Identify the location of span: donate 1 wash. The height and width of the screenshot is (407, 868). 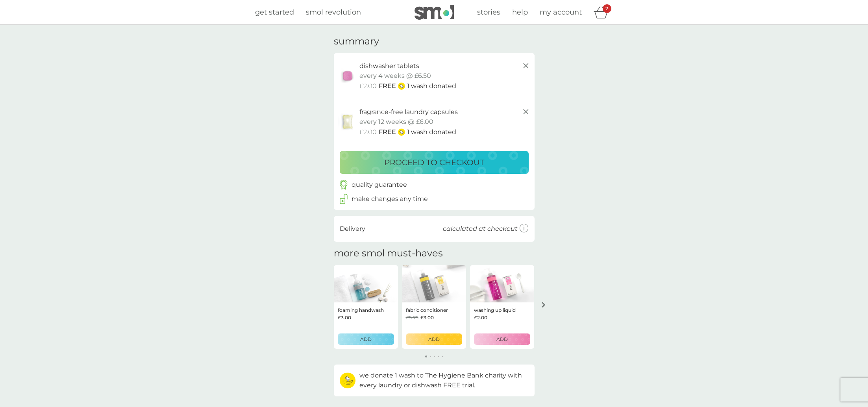
(393, 375).